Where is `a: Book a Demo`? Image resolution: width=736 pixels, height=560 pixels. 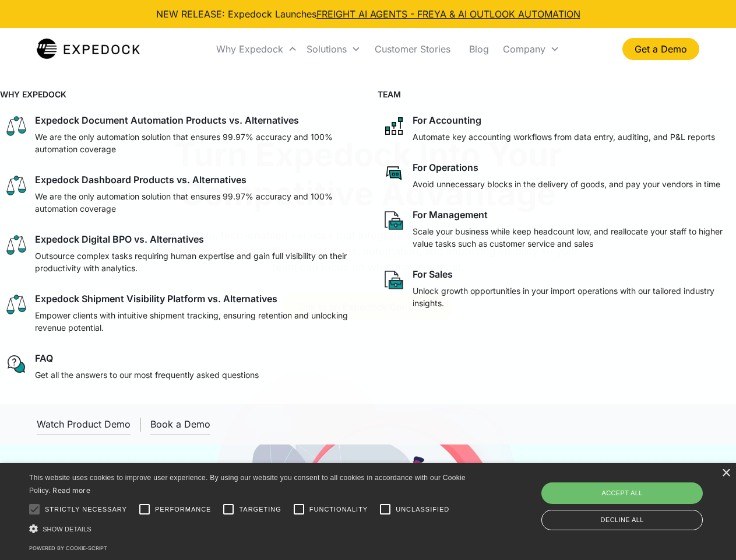
a: Book a Demo is located at coordinates (180, 424).